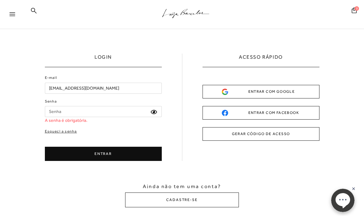  I want to click on button: ENTRAR COM GOOGLE, so click(261, 92).